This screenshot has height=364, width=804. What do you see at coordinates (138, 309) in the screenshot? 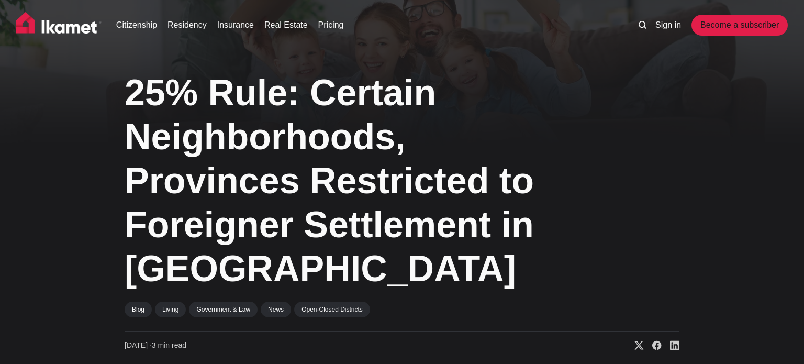
I see `a: Blog` at bounding box center [138, 309].